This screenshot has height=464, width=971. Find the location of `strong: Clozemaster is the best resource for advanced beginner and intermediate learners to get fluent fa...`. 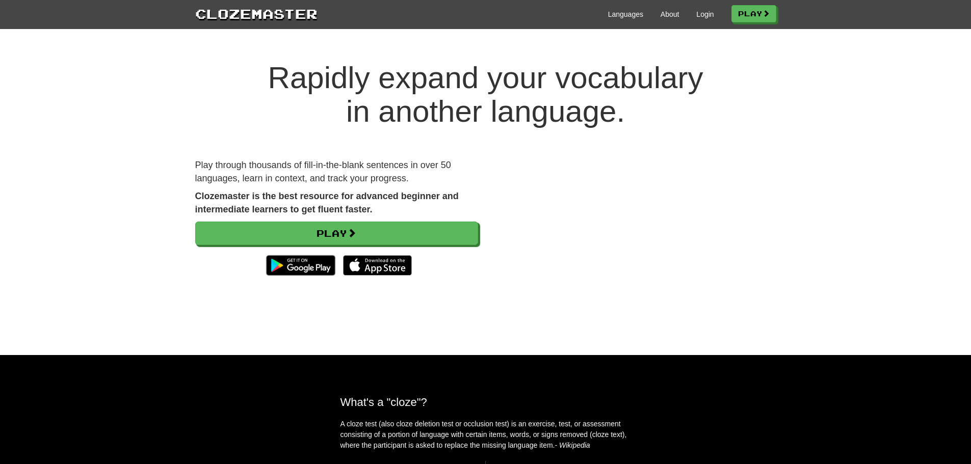

strong: Clozemaster is the best resource for advanced beginner and intermediate learners to get fluent fa... is located at coordinates (327, 203).